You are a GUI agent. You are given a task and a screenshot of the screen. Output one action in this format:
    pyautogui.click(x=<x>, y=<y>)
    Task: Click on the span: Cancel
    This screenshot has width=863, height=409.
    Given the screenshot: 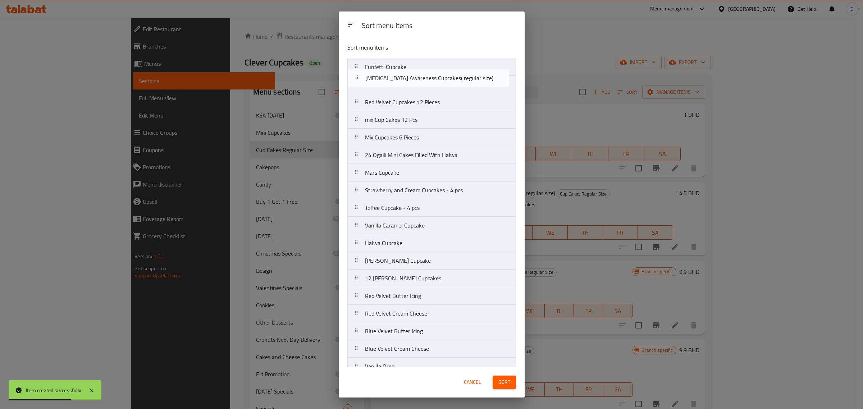 What is the action you would take?
    pyautogui.click(x=473, y=382)
    